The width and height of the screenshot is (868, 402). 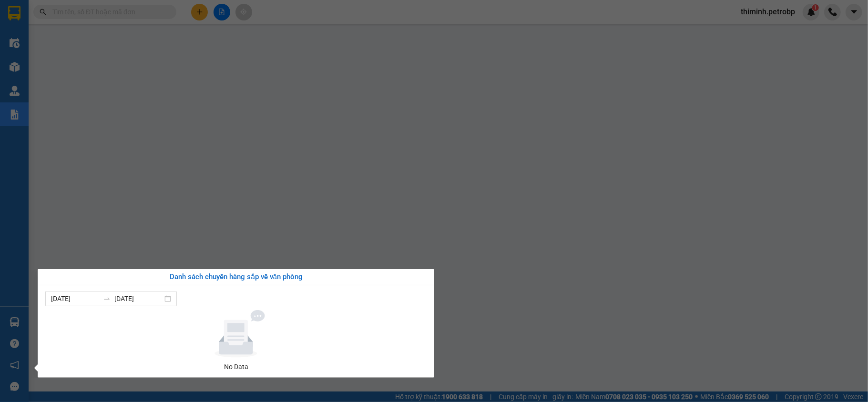 What do you see at coordinates (236, 366) in the screenshot?
I see `div: No Data` at bounding box center [236, 366].